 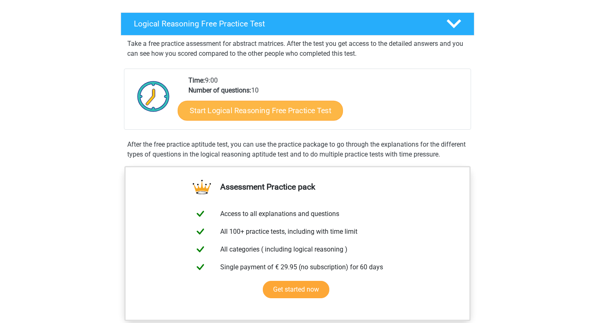 I want to click on h4: Logical Reasoning Free Practice Test, so click(x=284, y=24).